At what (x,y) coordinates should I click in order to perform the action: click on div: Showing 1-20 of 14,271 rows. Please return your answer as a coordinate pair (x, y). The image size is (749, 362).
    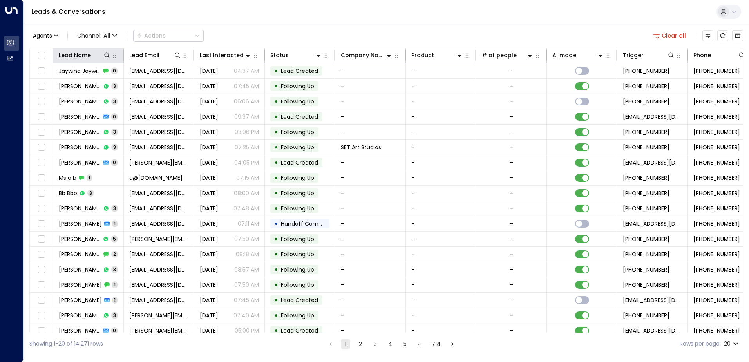
    Looking at the image, I should click on (66, 344).